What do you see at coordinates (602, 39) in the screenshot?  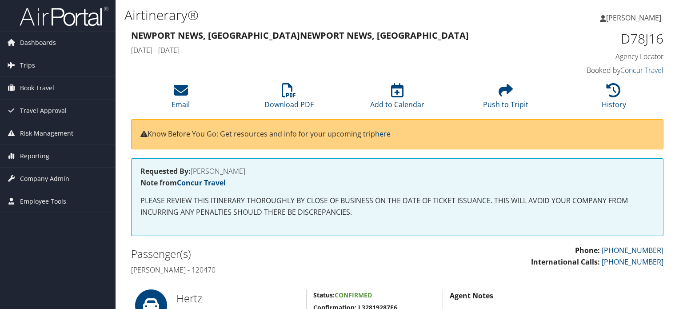 I see `h1: D78J16` at bounding box center [602, 39].